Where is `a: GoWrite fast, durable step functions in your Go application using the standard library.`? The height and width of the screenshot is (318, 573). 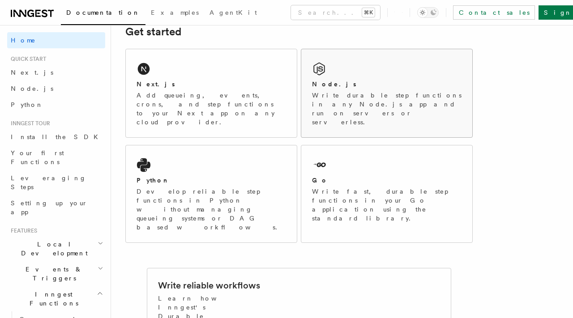
a: GoWrite fast, durable step functions in your Go application using the standard library. is located at coordinates (387, 194).